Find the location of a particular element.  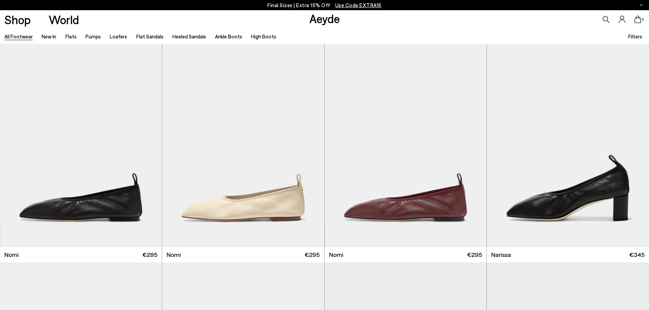

p: Final Sizes | Extra 15% Off is located at coordinates (324, 5).